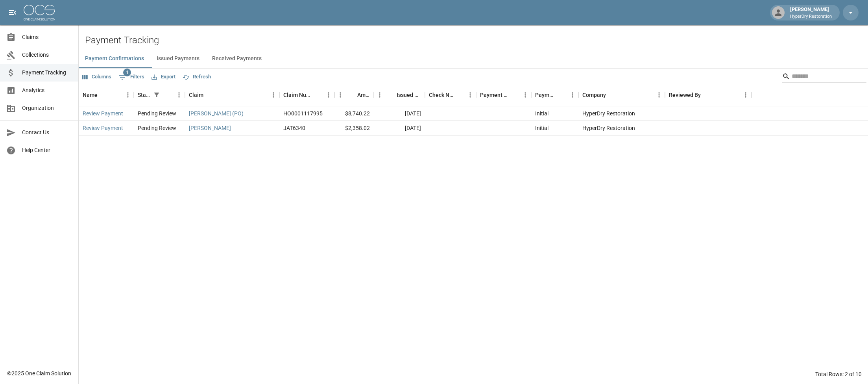  I want to click on div: $2,358.02, so click(354, 128).